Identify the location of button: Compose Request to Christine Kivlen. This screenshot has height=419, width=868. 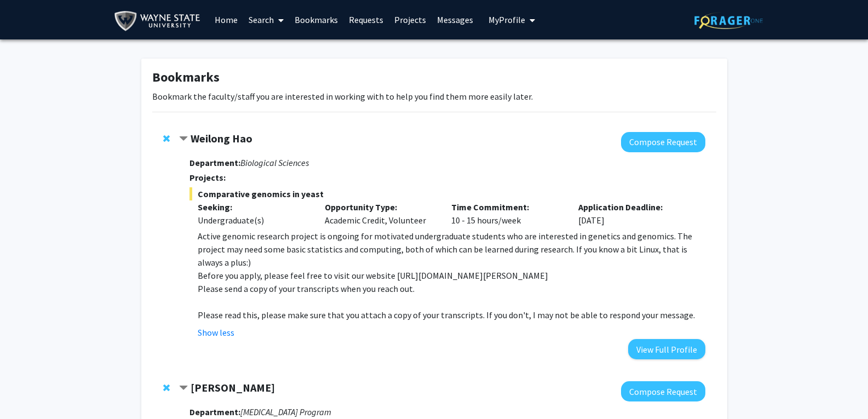
(663, 392).